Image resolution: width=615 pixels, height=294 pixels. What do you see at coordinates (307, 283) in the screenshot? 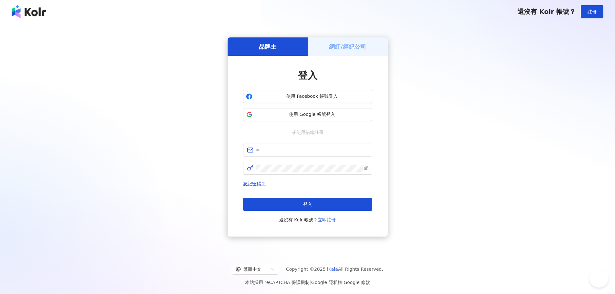
I see `span: 本站採用 reCAPTCHA 保護機制` at bounding box center [307, 283].